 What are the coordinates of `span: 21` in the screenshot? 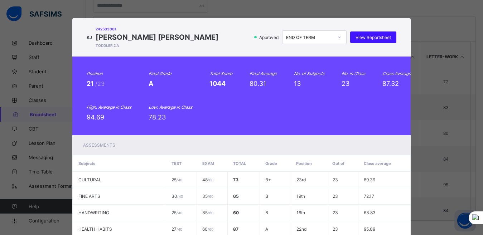 It's located at (91, 84).